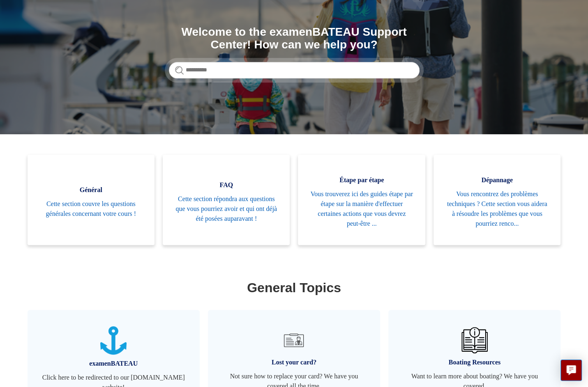 Image resolution: width=588 pixels, height=387 pixels. What do you see at coordinates (91, 200) in the screenshot?
I see `a: Général Cette section couvre les questions générales concernant votre cours !` at bounding box center [91, 200].